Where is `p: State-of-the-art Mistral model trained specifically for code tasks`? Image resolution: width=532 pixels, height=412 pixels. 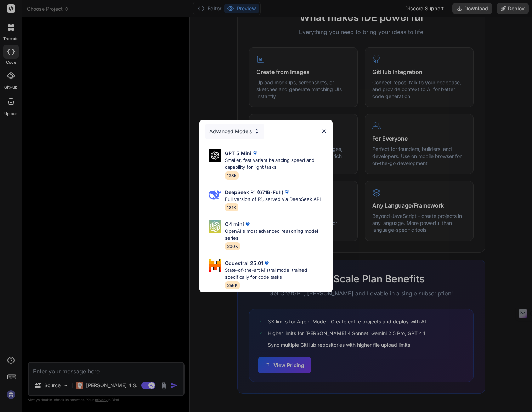
p: State-of-the-art Mistral model trained specifically for code tasks is located at coordinates (276, 273).